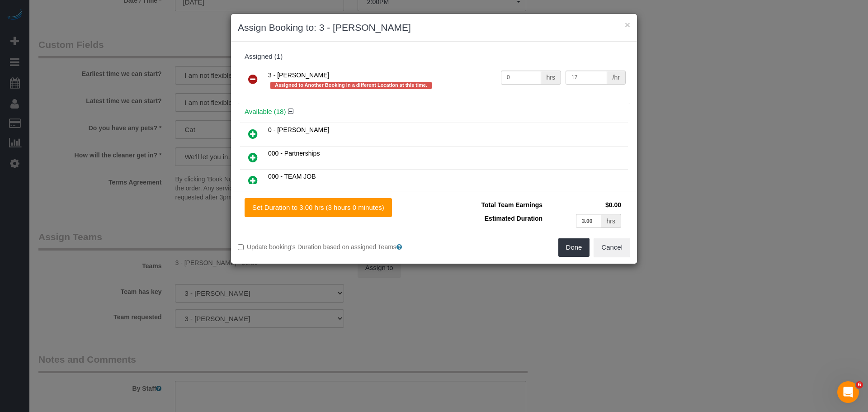 This screenshot has height=412, width=868. Describe the element at coordinates (612, 248) in the screenshot. I see `button: Cancel` at that location.